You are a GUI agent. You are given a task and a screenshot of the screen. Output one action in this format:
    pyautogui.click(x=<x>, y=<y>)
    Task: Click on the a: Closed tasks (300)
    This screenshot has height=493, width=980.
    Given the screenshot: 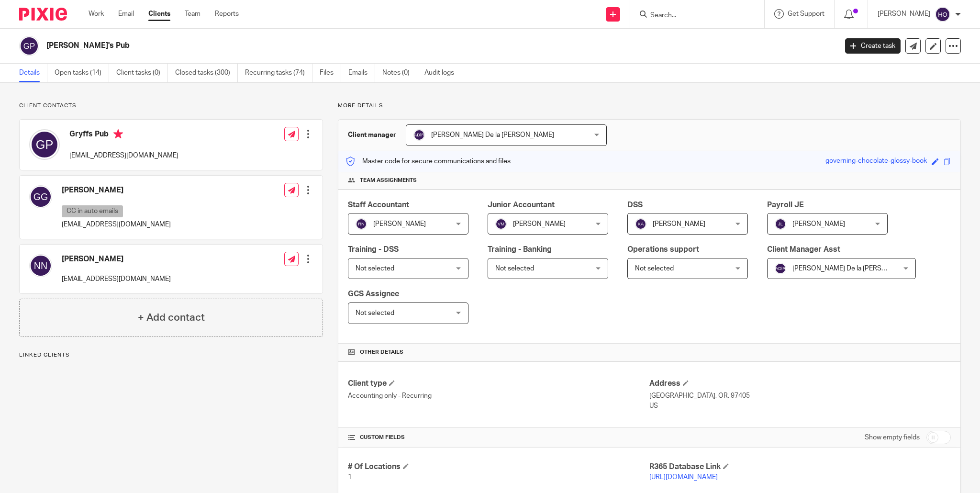 What is the action you would take?
    pyautogui.click(x=206, y=73)
    